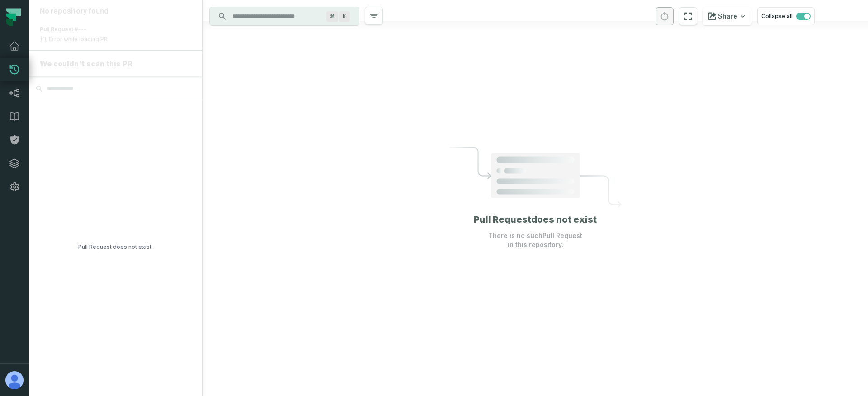 This screenshot has width=868, height=396. What do you see at coordinates (115, 64) in the screenshot?
I see `div: We couldn't scan this PR` at bounding box center [115, 64].